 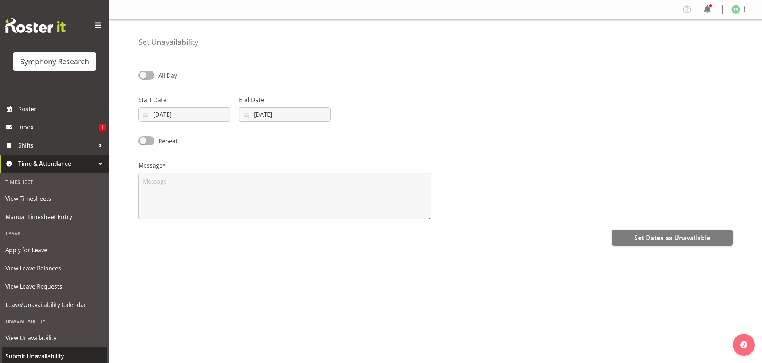 What do you see at coordinates (168, 75) in the screenshot?
I see `span: All Day` at bounding box center [168, 75].